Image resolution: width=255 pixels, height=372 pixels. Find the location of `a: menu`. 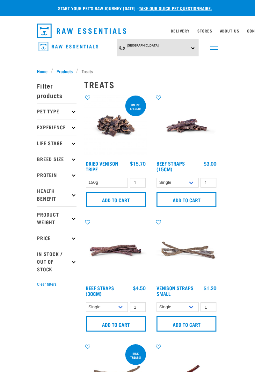

a: menu is located at coordinates (212, 45).